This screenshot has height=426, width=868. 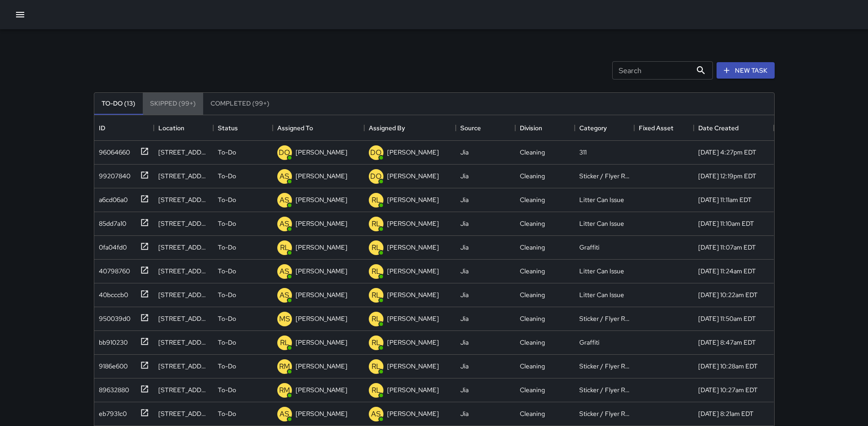 I want to click on div: Location, so click(x=184, y=128).